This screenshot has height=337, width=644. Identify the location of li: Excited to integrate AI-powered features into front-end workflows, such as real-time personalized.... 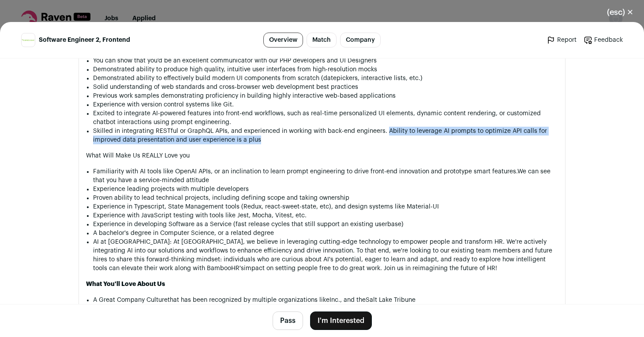
(326, 118).